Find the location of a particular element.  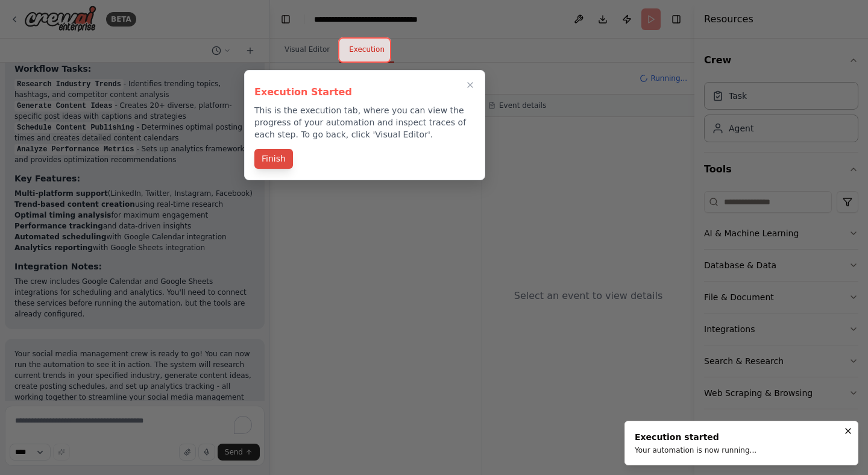

div: Your automation is now running... is located at coordinates (696, 450).